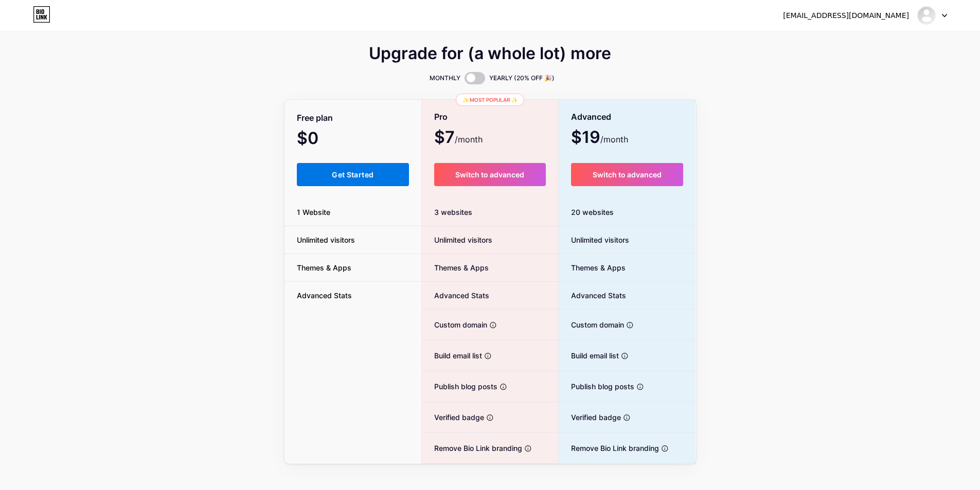 The image size is (980, 490). What do you see at coordinates (490, 53) in the screenshot?
I see `span: Upgrade for (a whole lot) more` at bounding box center [490, 53].